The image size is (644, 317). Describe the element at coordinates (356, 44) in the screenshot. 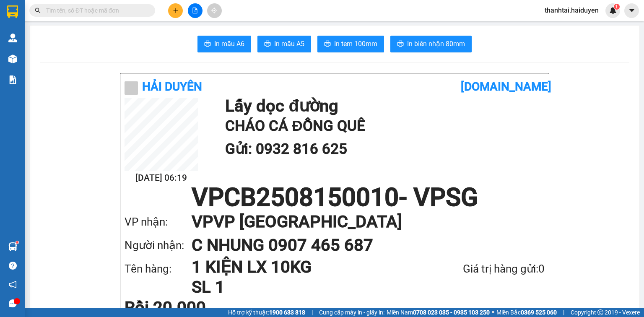

I see `span: In tem 100mm` at that location.